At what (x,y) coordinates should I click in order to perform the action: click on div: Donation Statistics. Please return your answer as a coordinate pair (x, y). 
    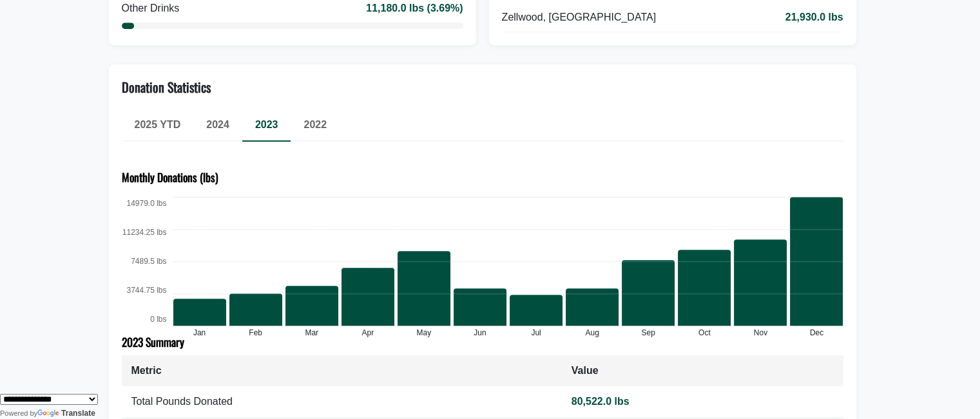
    Looking at the image, I should click on (167, 87).